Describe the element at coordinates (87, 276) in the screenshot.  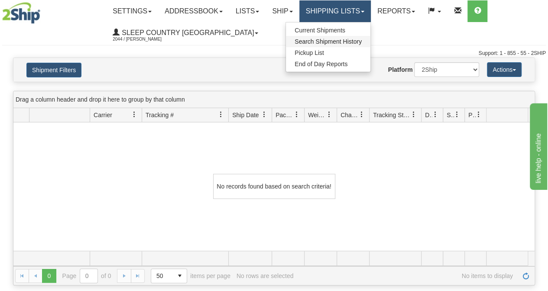
I see `span: Page of 0` at that location.